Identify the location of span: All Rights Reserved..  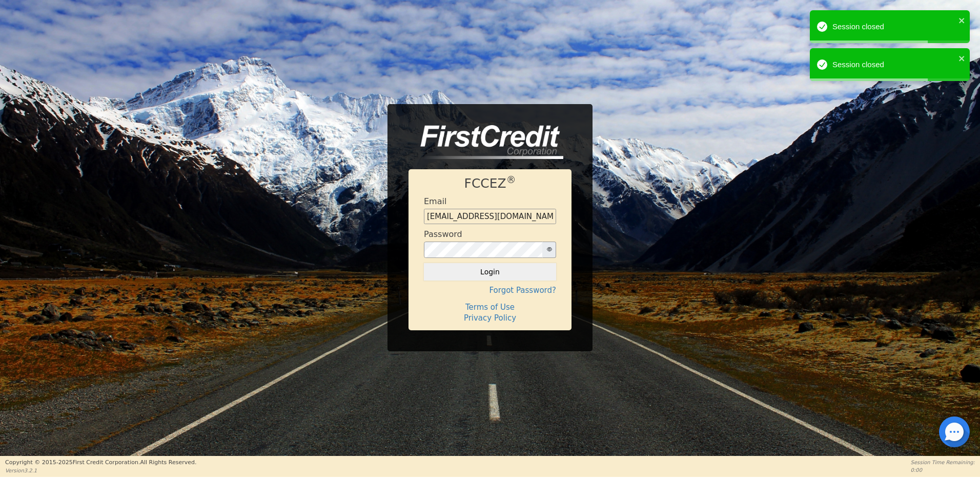
(168, 462).